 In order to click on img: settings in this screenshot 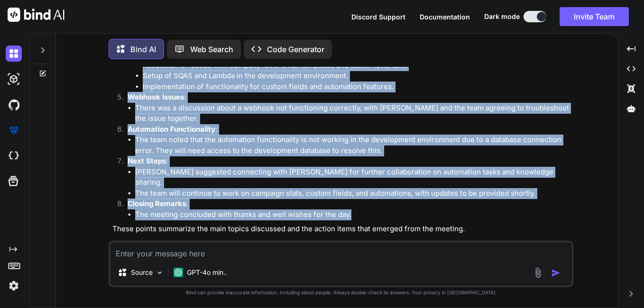, I will do `click(14, 286)`.